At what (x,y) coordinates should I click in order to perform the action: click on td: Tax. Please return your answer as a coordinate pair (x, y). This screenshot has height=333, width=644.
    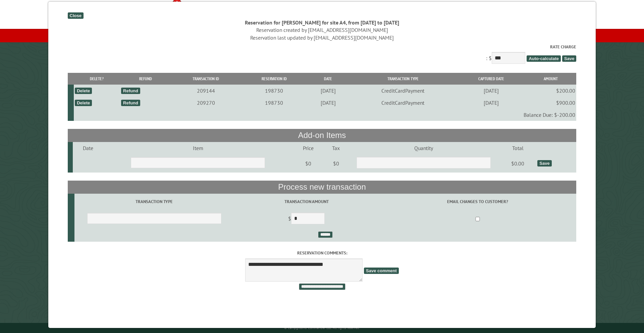
    Looking at the image, I should click on (336, 148).